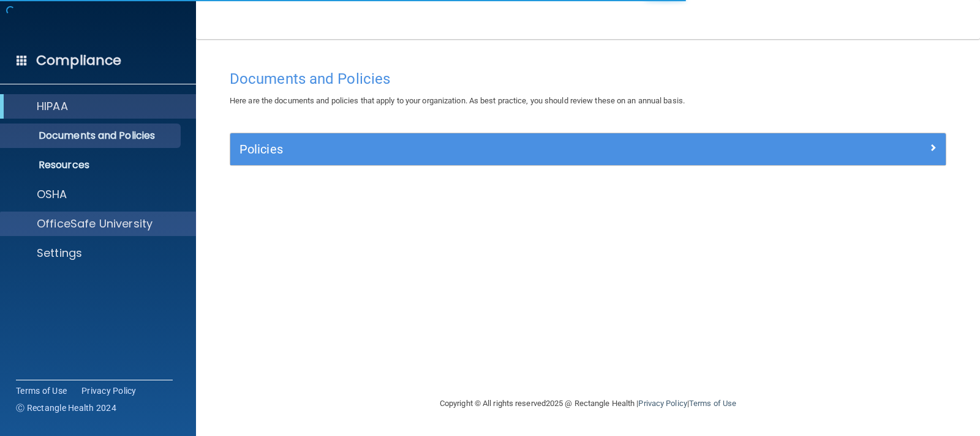 The width and height of the screenshot is (980, 436). Describe the element at coordinates (59, 253) in the screenshot. I see `p: Settings` at that location.